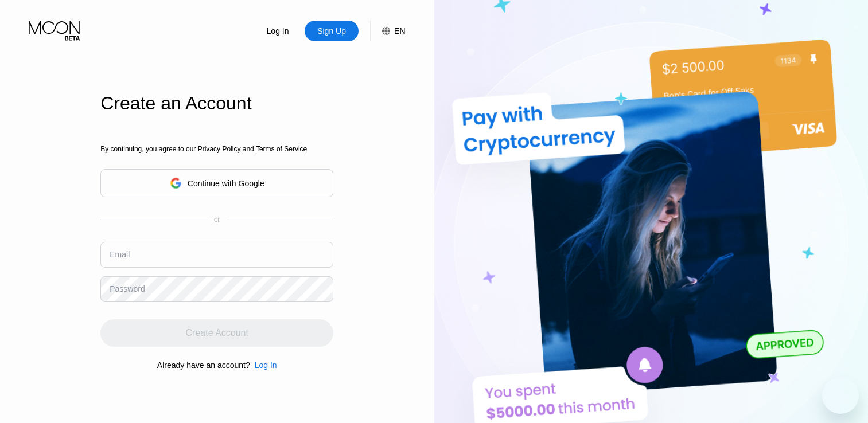 Image resolution: width=868 pixels, height=423 pixels. Describe the element at coordinates (203, 365) in the screenshot. I see `div: Already have an account?` at that location.